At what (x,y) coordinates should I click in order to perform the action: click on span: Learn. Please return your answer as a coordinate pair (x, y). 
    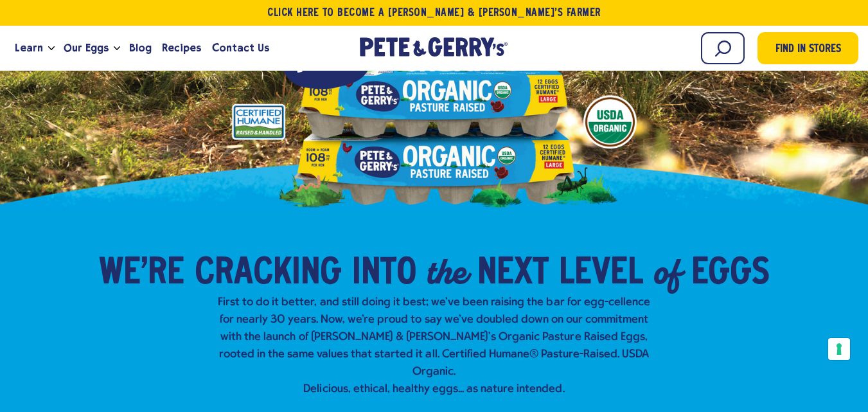
    Looking at the image, I should click on (29, 47).